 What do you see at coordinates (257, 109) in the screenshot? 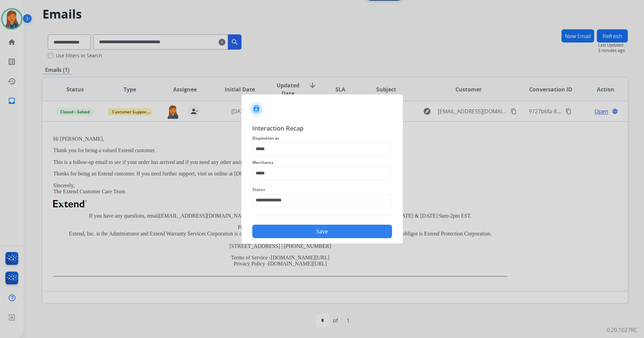
I see `img: contactIcon` at bounding box center [257, 109].